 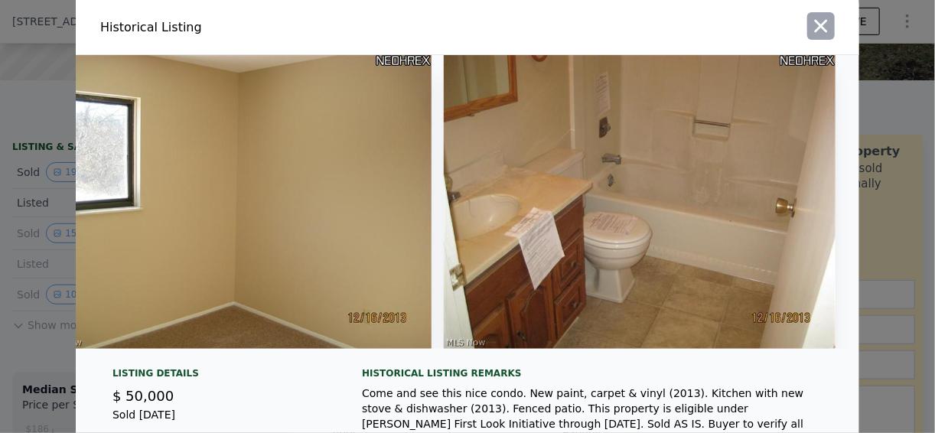 I want to click on span: $ 50,000, so click(x=143, y=396).